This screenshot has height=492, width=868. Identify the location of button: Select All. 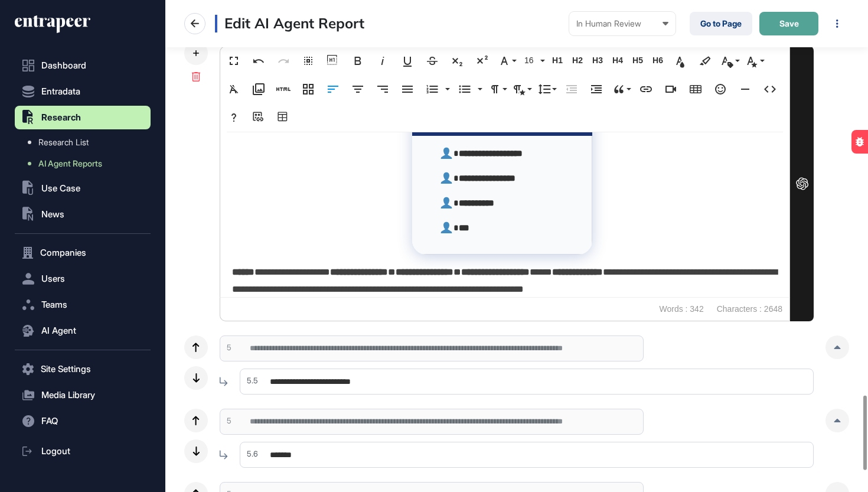
(308, 61).